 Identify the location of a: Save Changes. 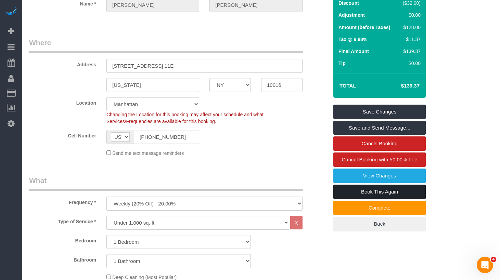
(379, 112).